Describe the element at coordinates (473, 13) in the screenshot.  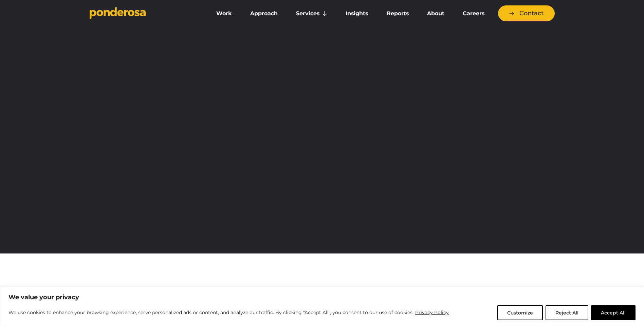
I see `a: Careers` at that location.